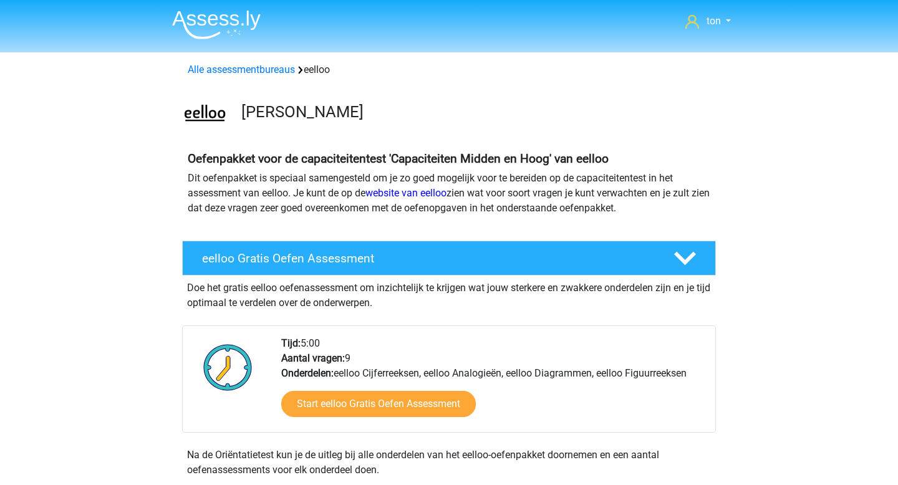 The image size is (898, 485). I want to click on div: 5:00 9 eelloo Cijferreeksen, eelloo Analogieën, eelloo Diagrammen, eelloo Figuurreeksen, so click(493, 384).